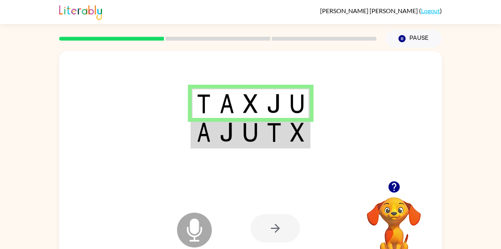 This screenshot has width=501, height=249. What do you see at coordinates (430, 10) in the screenshot?
I see `a: Logout` at bounding box center [430, 10].